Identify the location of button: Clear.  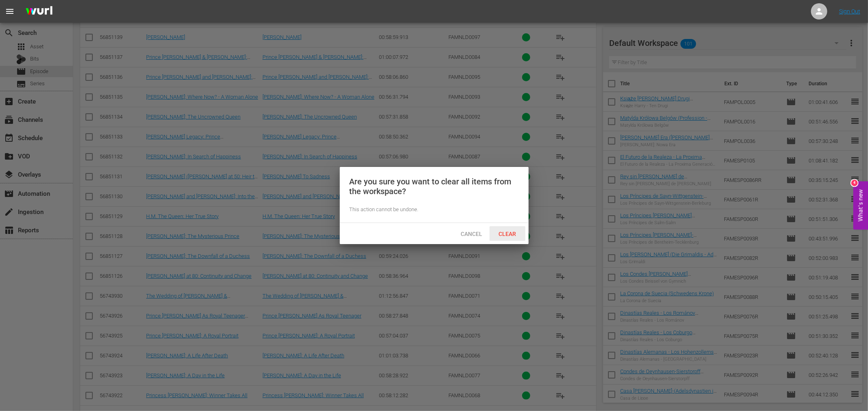
(507, 234).